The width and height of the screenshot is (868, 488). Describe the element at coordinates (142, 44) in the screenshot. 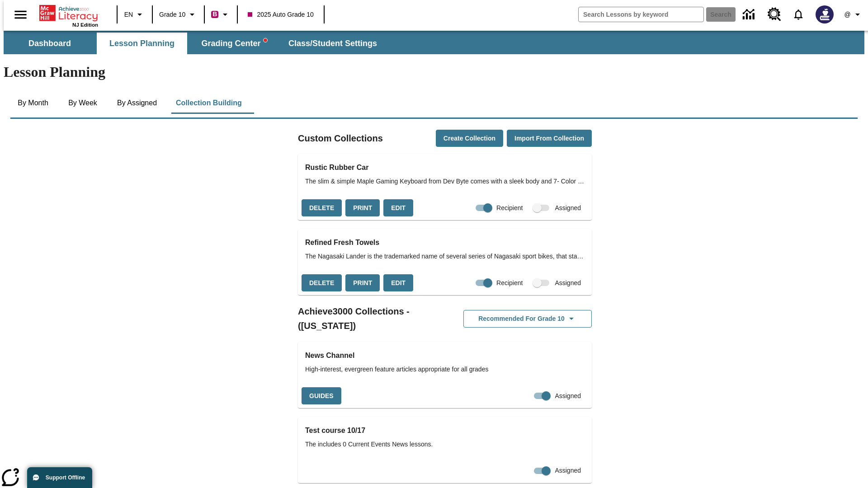

I see `span: Lesson Planning` at that location.